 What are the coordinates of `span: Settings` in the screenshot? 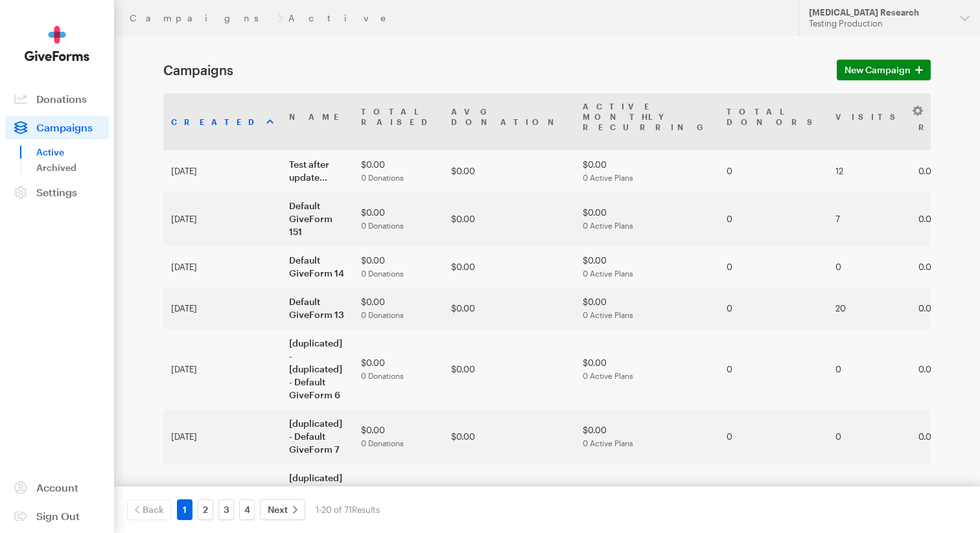 It's located at (56, 191).